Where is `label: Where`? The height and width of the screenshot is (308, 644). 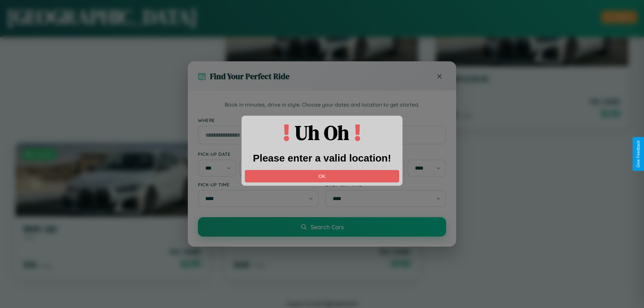
label: Where is located at coordinates (322, 120).